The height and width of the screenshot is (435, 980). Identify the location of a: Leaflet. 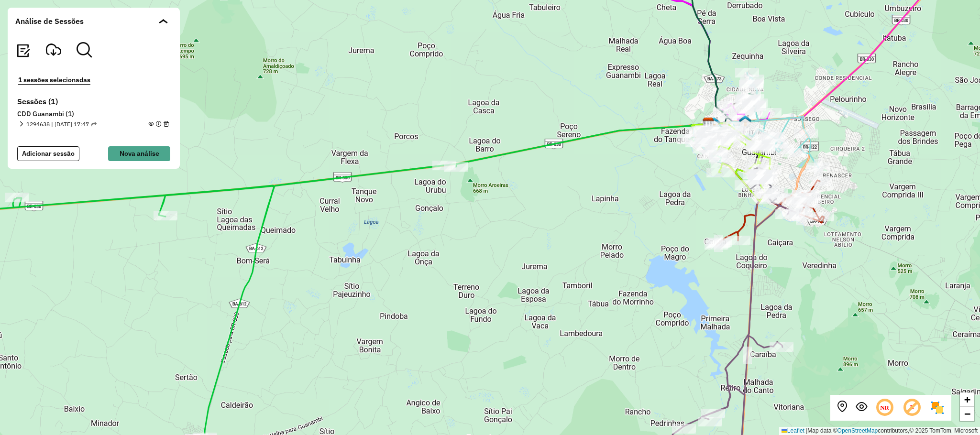
(793, 431).